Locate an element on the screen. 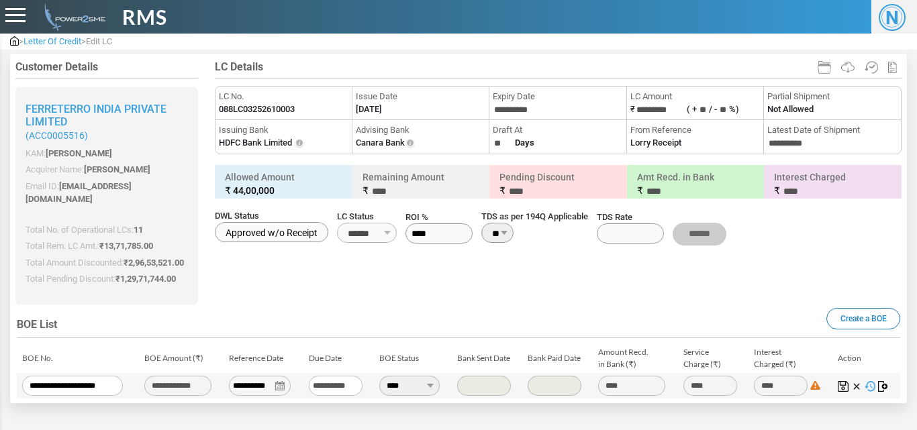  td: BOE Amount (₹) is located at coordinates (181, 358).